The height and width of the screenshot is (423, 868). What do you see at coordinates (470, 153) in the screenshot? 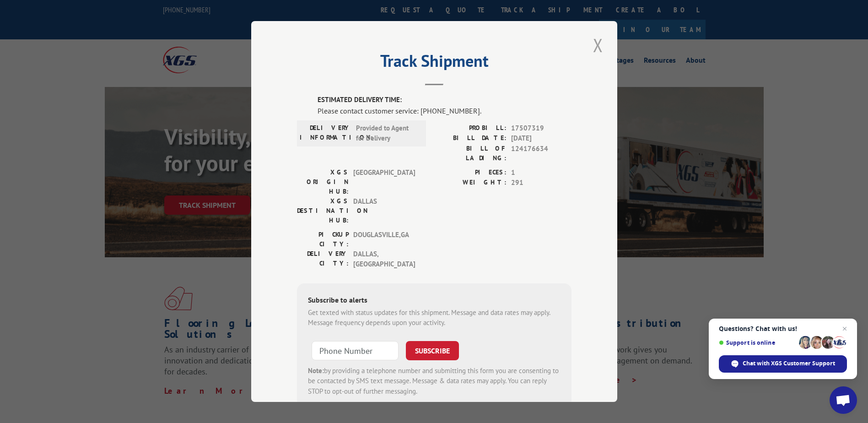
I see `label: BILL OF LADING:` at bounding box center [470, 153].